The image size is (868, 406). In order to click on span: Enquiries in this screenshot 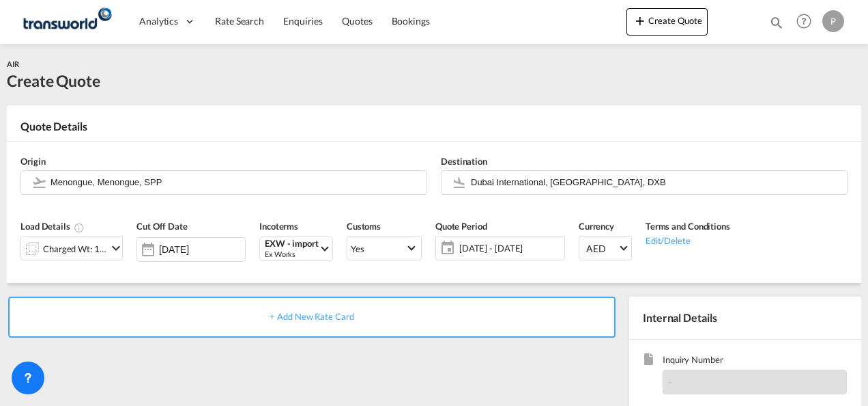, I will do `click(303, 20)`.